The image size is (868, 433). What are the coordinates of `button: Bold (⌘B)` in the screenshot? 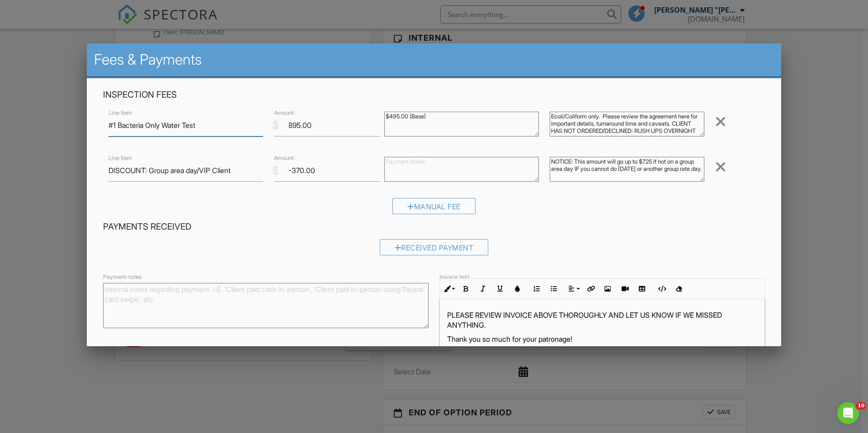 It's located at (465, 288).